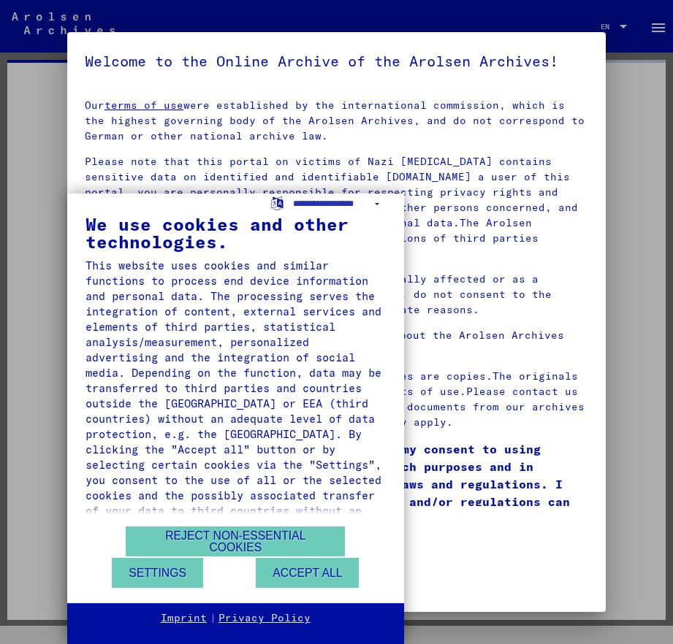 The width and height of the screenshot is (673, 644). I want to click on div: This website uses cookies and similar functions to process end device information and personal da..., so click(235, 396).